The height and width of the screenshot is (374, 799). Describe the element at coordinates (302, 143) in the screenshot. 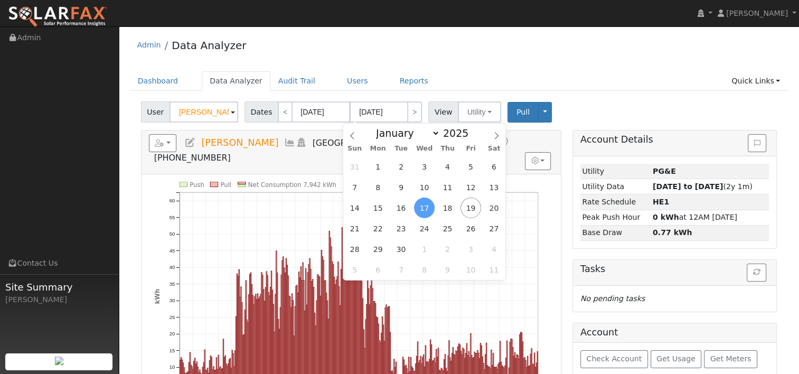

I see `a: Login As (last Never)` at that location.